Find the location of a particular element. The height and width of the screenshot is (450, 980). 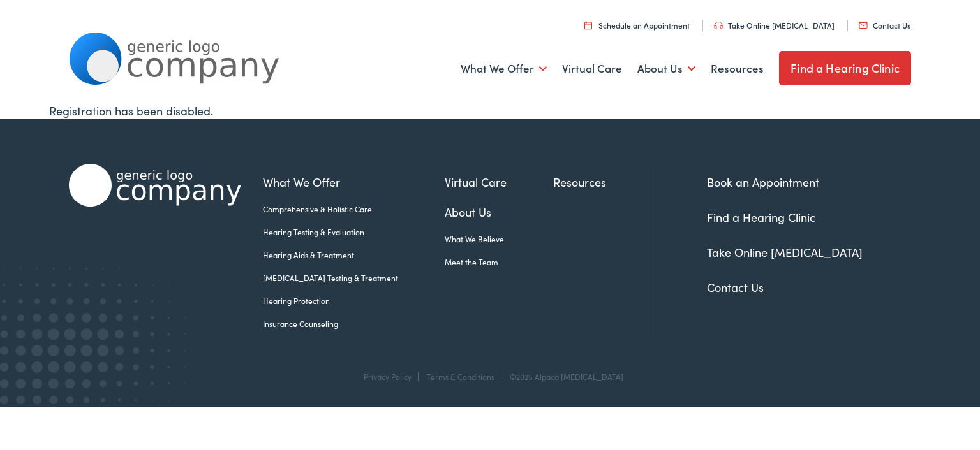

a: Insurance Counseling is located at coordinates (353, 324).